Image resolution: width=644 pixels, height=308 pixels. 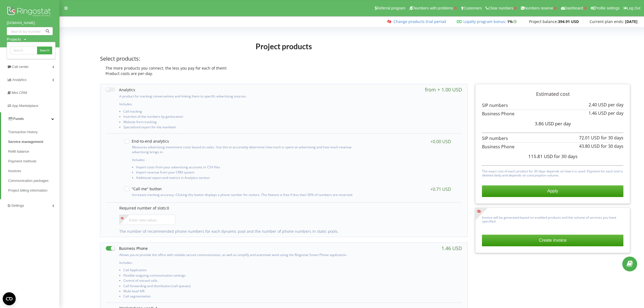 I want to click on span: Referral program, so click(x=391, y=8).